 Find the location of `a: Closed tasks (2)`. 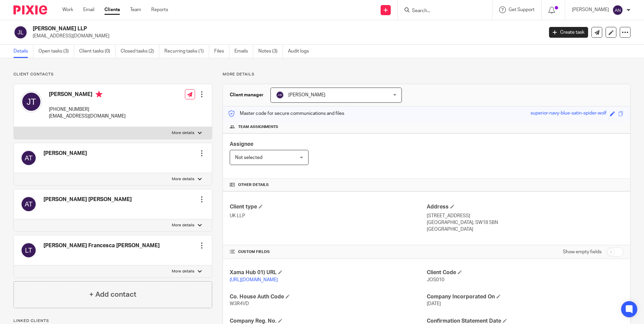

a: Closed tasks (2) is located at coordinates (140, 51).